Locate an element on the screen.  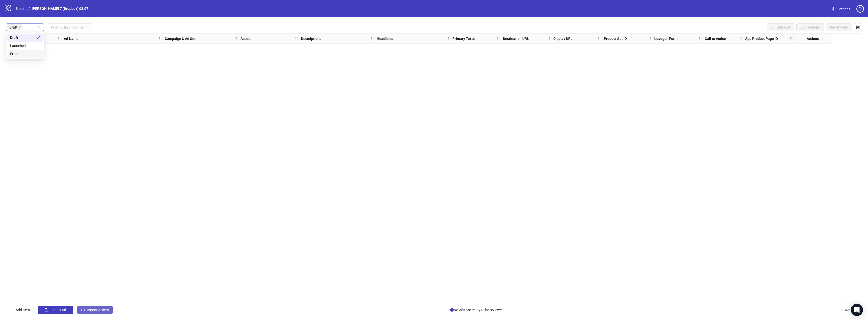
button: Import Assets is located at coordinates (95, 310).